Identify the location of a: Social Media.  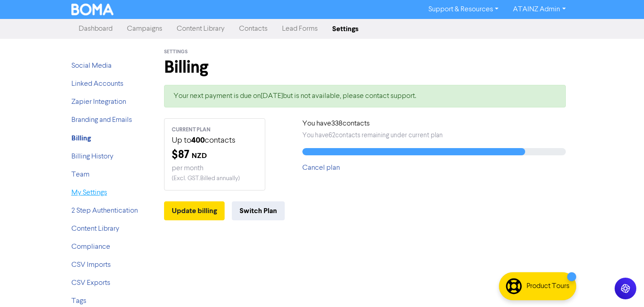
(92, 66).